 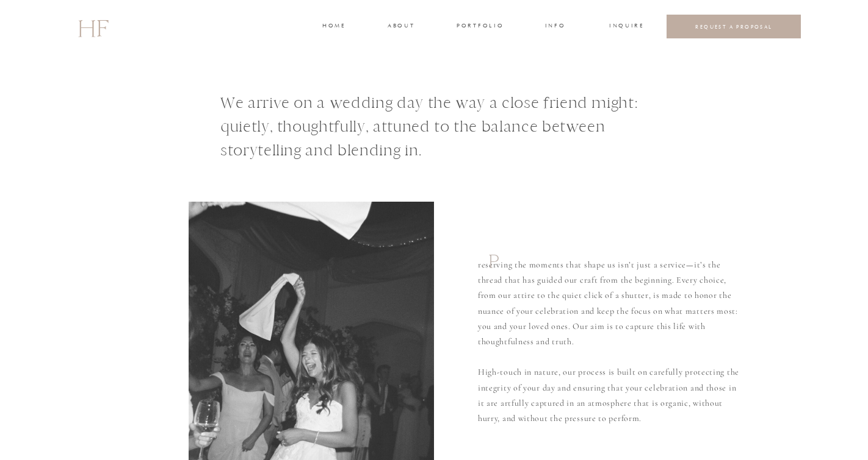 What do you see at coordinates (625, 27) in the screenshot?
I see `h3: INQUIRE` at bounding box center [625, 27].